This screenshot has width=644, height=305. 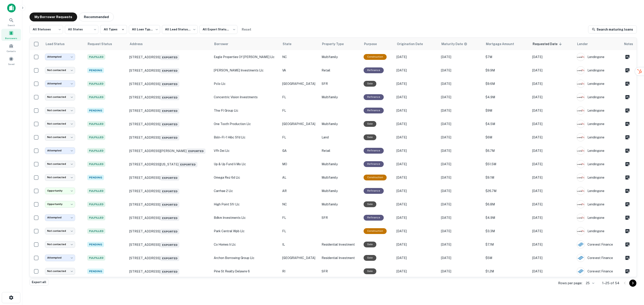 What do you see at coordinates (139, 44) in the screenshot?
I see `span: Address` at bounding box center [139, 44].